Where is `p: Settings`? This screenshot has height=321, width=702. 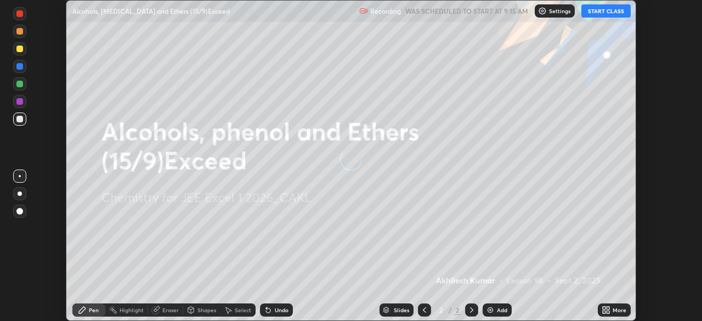
p: Settings is located at coordinates (559, 11).